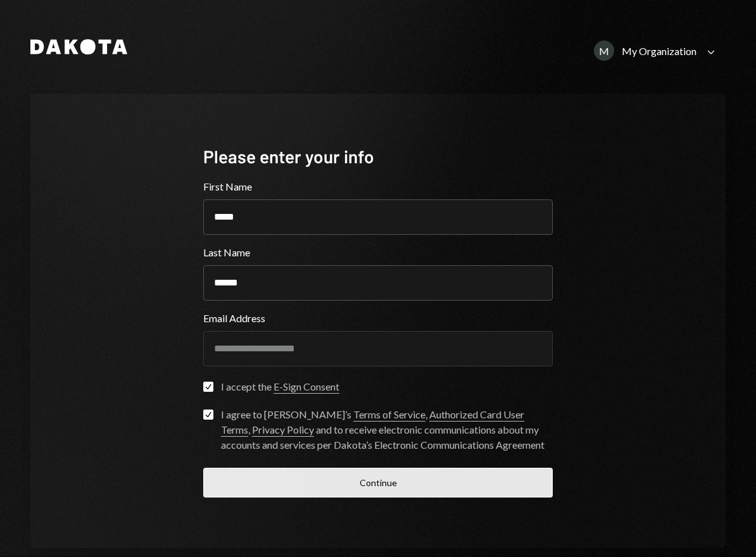 Image resolution: width=756 pixels, height=557 pixels. Describe the element at coordinates (378, 157) in the screenshot. I see `div: Please enter your info` at that location.